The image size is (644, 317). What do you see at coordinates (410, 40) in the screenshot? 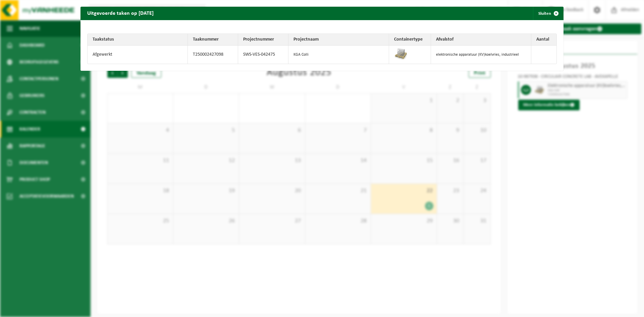
I see `th: Containertype` at bounding box center [410, 40].